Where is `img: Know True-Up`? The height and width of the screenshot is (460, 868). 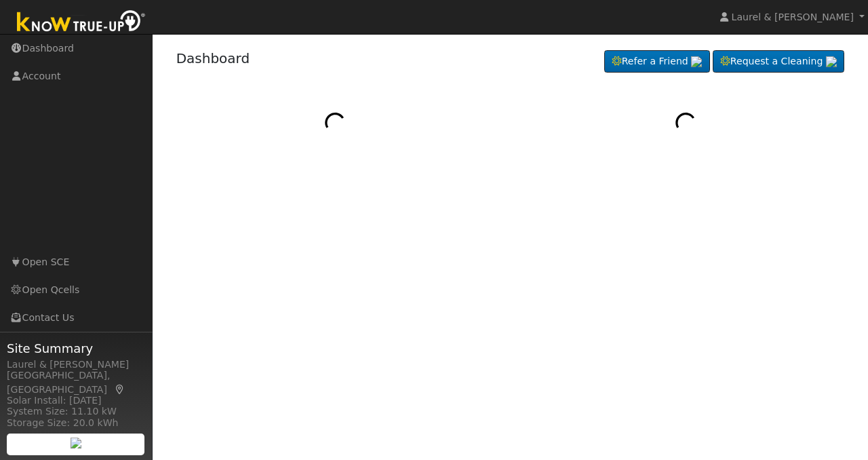 img: Know True-Up is located at coordinates (82, 22).